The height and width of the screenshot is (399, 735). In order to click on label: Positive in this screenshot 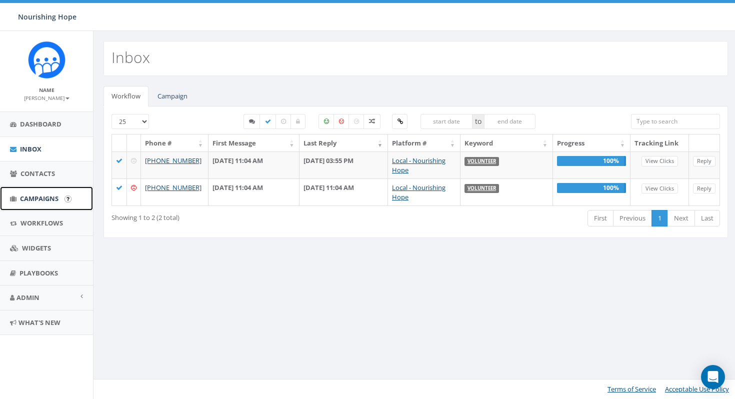, I will do `click(327, 122)`.